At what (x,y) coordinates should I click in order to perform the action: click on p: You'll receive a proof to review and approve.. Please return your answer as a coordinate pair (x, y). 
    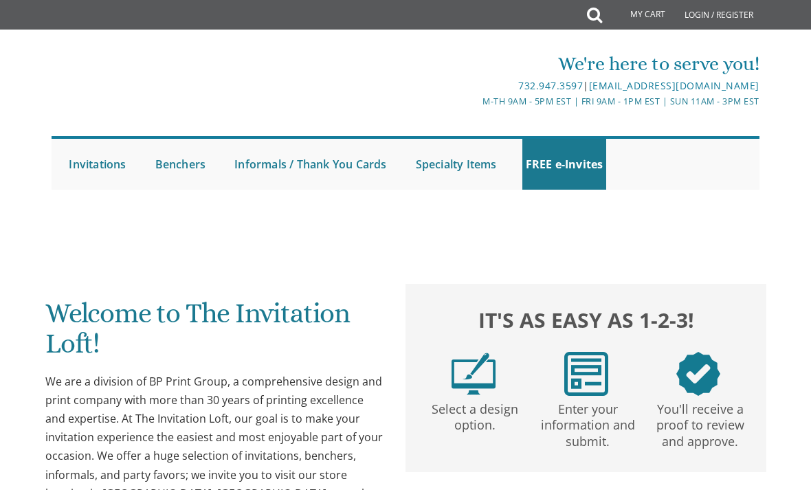
    Looking at the image, I should click on (701, 423).